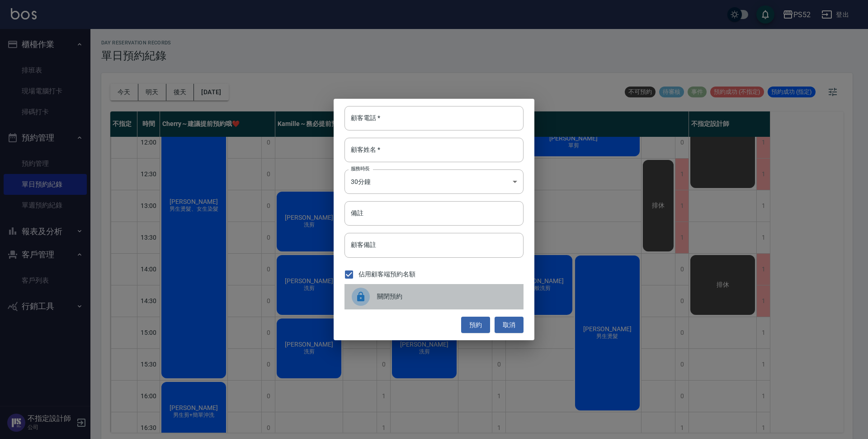  What do you see at coordinates (476, 325) in the screenshot?
I see `button: 預約` at bounding box center [476, 325].